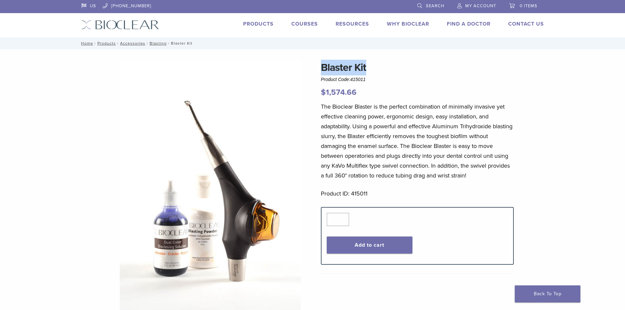 This screenshot has width=625, height=310. What do you see at coordinates (417, 141) in the screenshot?
I see `p: The Bioclear Blaster is the perfect combination of minimally invasive yet effective cleaning powe...` at bounding box center [417, 141].